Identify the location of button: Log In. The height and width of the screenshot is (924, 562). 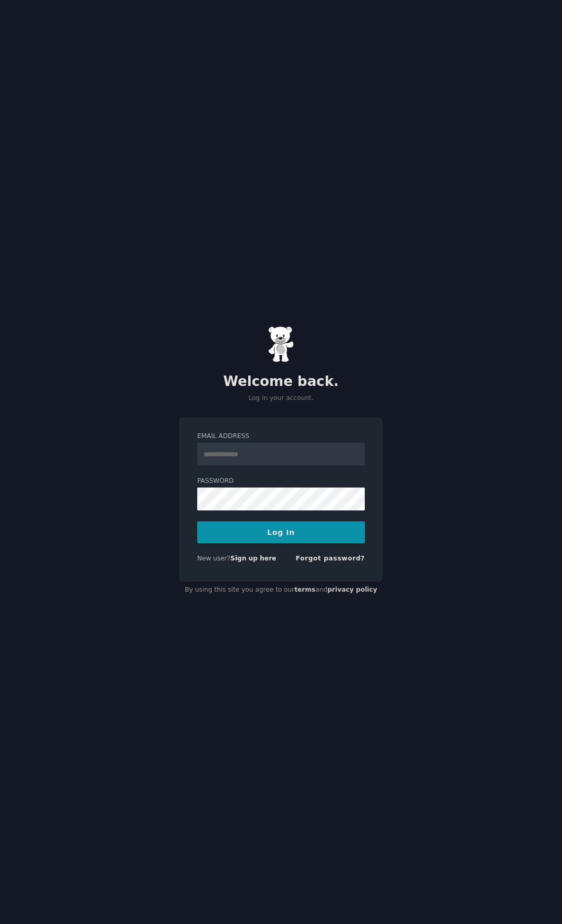
(281, 532).